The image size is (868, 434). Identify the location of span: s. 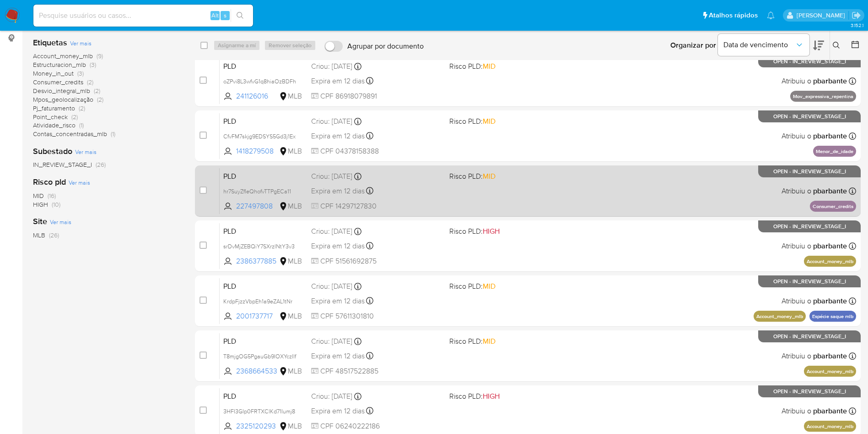
(225, 15).